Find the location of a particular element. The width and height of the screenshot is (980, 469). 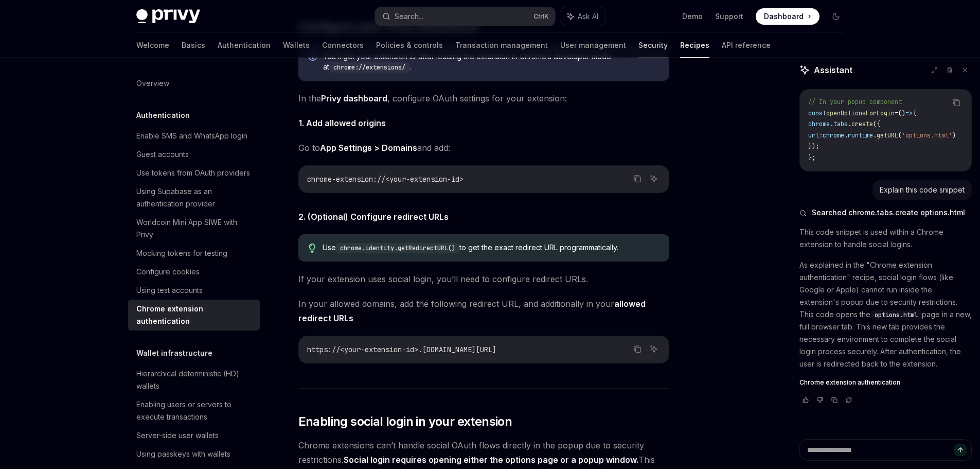

code: chrome://extensions/ is located at coordinates (369, 67).